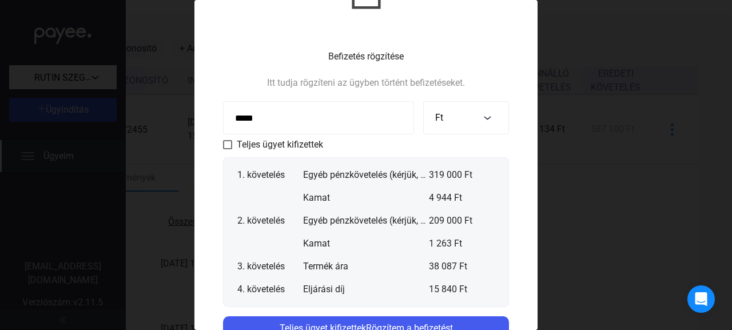 Image resolution: width=732 pixels, height=330 pixels. Describe the element at coordinates (445, 197) in the screenshot. I see `font: 4 944 Ft` at that location.